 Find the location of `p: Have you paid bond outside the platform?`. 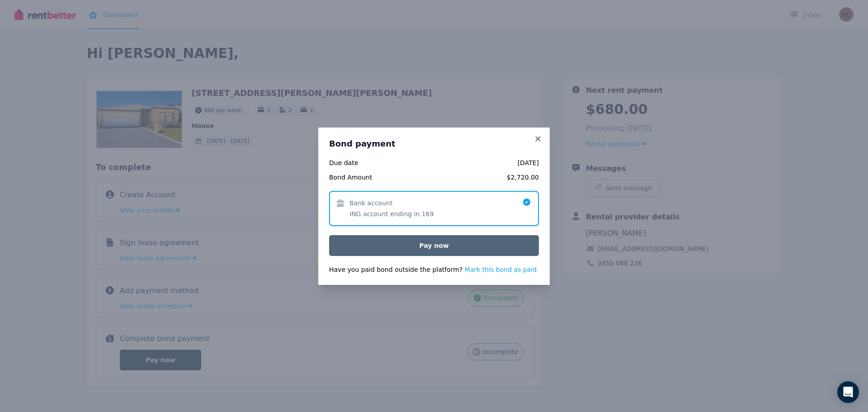

p: Have you paid bond outside the platform? is located at coordinates (434, 269).